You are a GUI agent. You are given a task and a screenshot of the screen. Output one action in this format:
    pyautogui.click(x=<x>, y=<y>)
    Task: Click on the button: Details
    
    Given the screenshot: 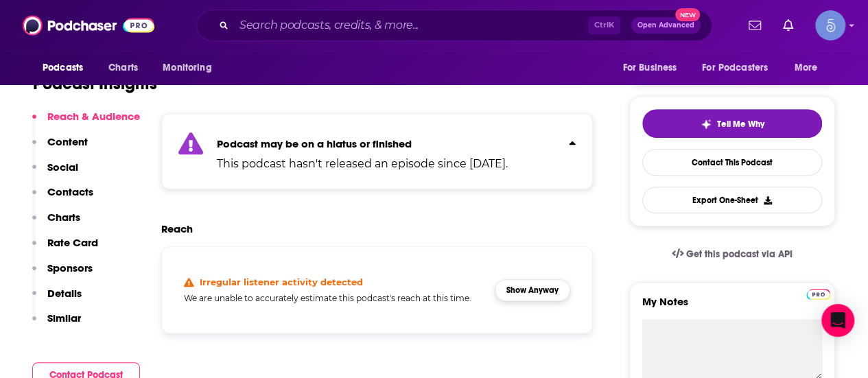 What is the action you would take?
    pyautogui.click(x=57, y=299)
    